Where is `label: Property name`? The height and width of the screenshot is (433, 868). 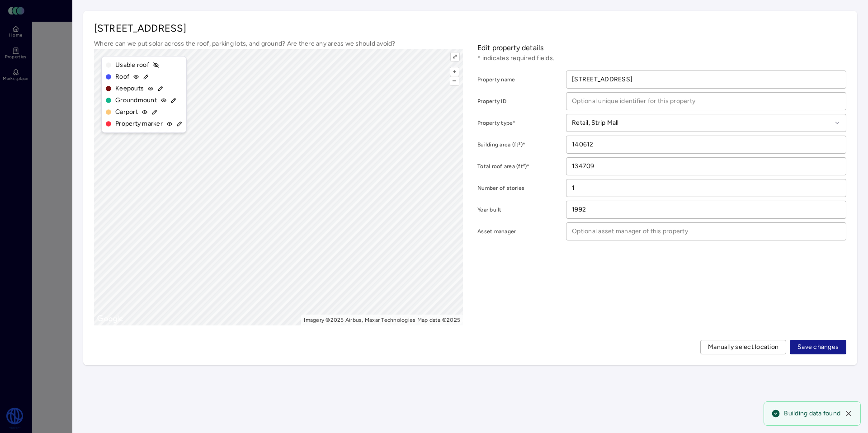
label: Property name is located at coordinates (521, 79).